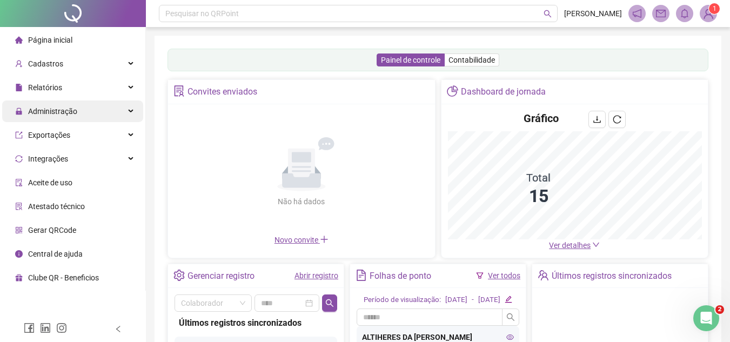 The image size is (730, 342). What do you see at coordinates (543, 275) in the screenshot?
I see `span: team` at bounding box center [543, 275].